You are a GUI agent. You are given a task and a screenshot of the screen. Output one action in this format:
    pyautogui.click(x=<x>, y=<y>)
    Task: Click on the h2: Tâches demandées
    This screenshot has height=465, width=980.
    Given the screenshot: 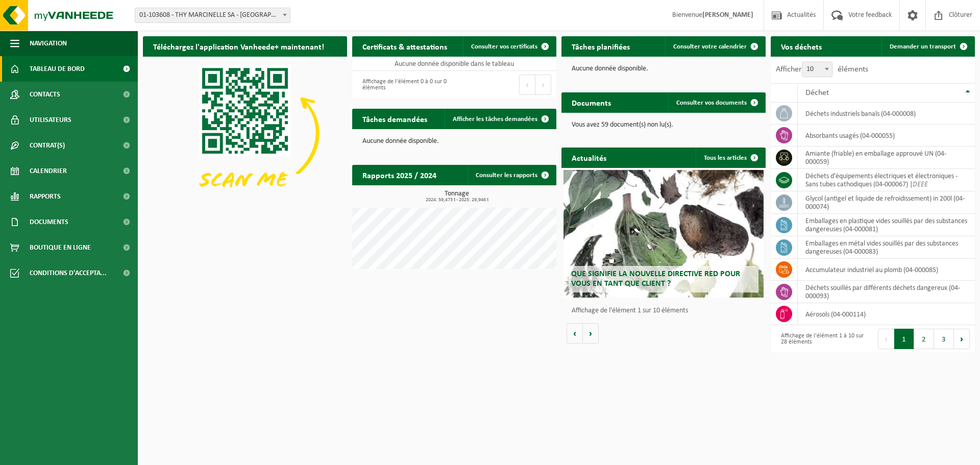 What is the action you would take?
    pyautogui.click(x=394, y=119)
    